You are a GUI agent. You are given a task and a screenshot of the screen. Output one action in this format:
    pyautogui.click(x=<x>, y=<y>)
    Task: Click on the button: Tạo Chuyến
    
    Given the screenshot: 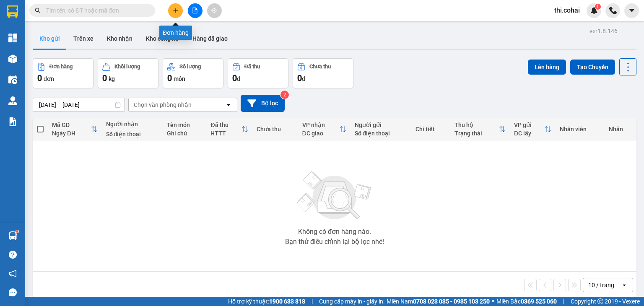 What is the action you would take?
    pyautogui.click(x=593, y=67)
    